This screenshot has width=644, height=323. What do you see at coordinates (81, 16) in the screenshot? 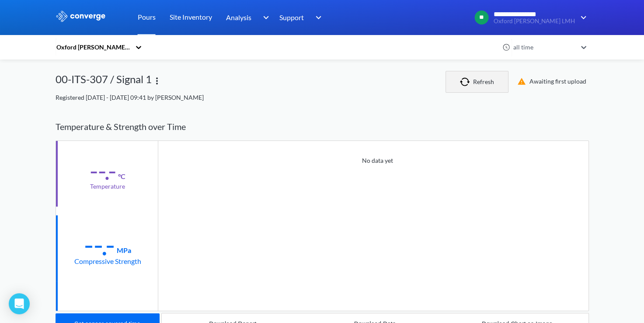
I see `img: logo_ewhite.svg` at bounding box center [81, 16].